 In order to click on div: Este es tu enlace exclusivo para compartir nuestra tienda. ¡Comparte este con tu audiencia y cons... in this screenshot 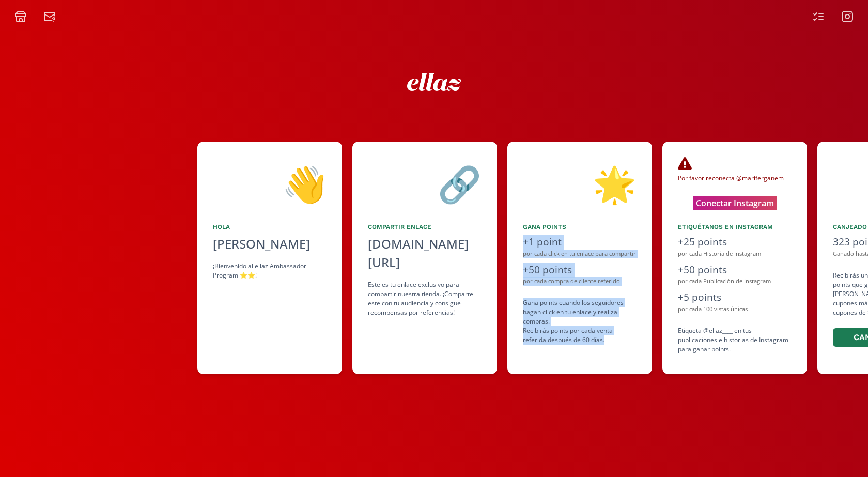, I will do `click(425, 299)`.